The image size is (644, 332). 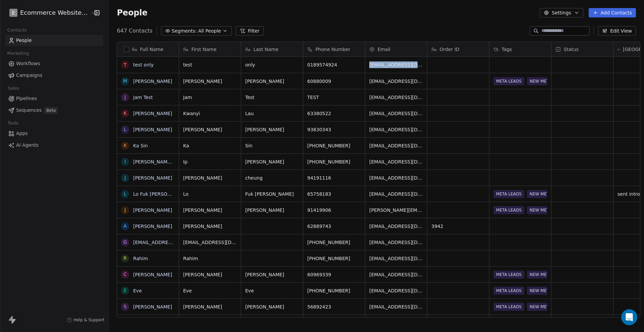 What do you see at coordinates (30, 75) in the screenshot?
I see `span: Campaigns` at bounding box center [30, 75].